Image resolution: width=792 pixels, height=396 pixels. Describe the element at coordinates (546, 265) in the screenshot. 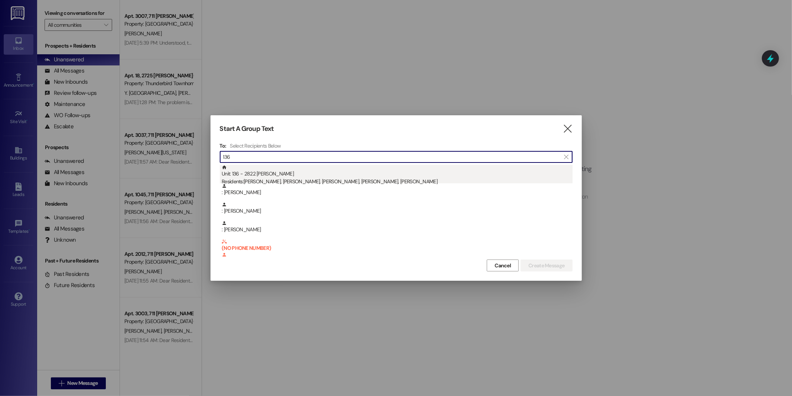

I see `button: Create Message` at that location.